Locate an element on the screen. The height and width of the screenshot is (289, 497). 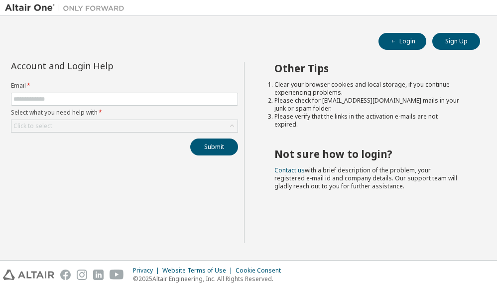
label: Email is located at coordinates (124, 86).